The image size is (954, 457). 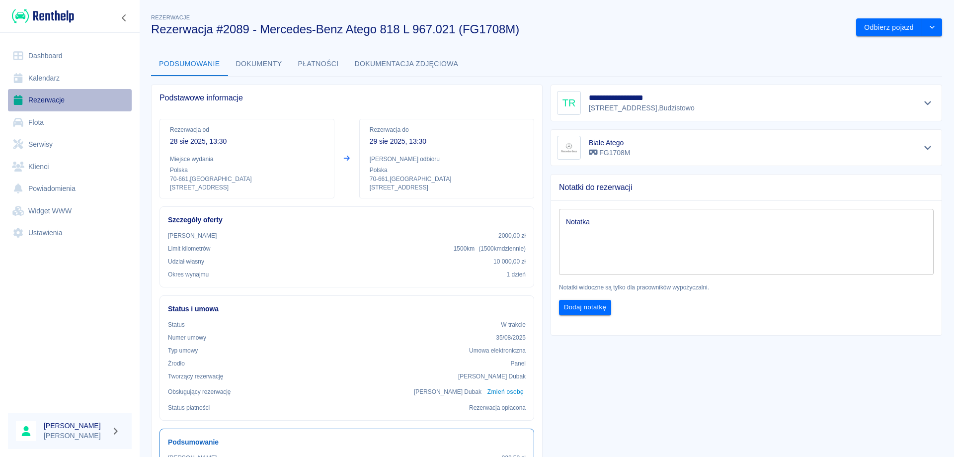 What do you see at coordinates (70, 78) in the screenshot?
I see `a: Kalendarz` at bounding box center [70, 78].